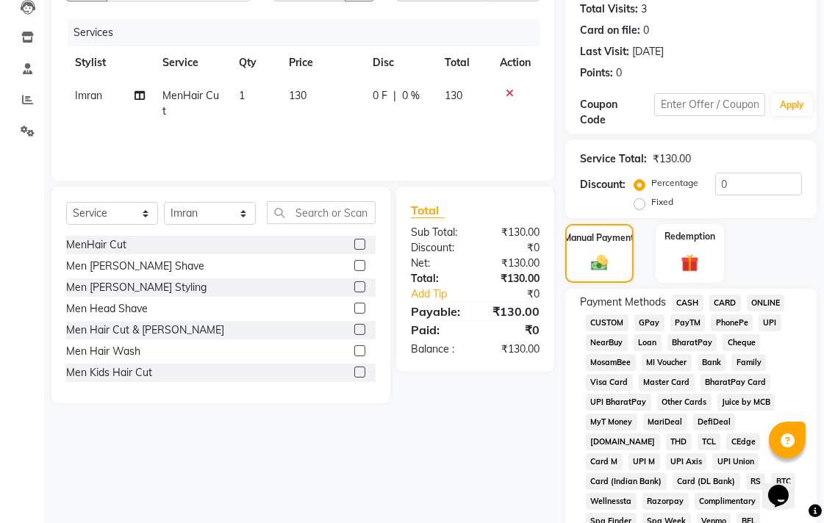 This screenshot has width=824, height=523. What do you see at coordinates (687, 303) in the screenshot?
I see `span: CASH` at bounding box center [687, 303].